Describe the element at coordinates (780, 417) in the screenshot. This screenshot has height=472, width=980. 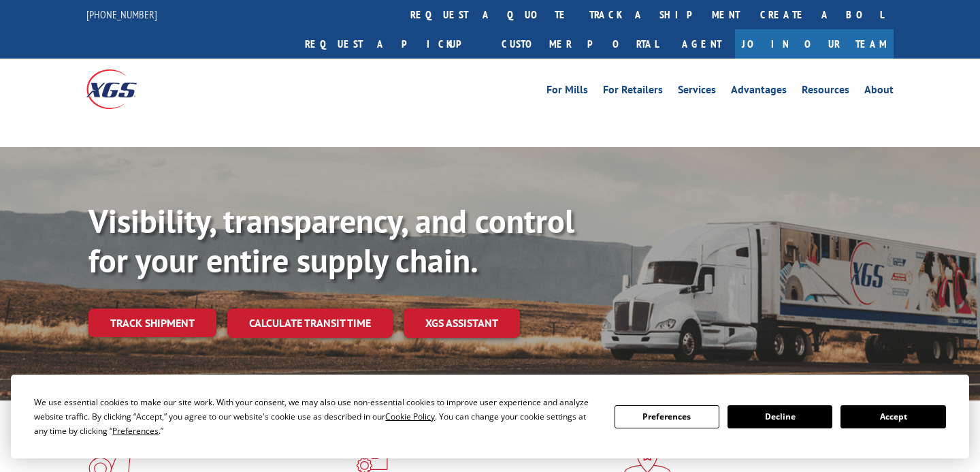
I see `button: Decline` at that location.